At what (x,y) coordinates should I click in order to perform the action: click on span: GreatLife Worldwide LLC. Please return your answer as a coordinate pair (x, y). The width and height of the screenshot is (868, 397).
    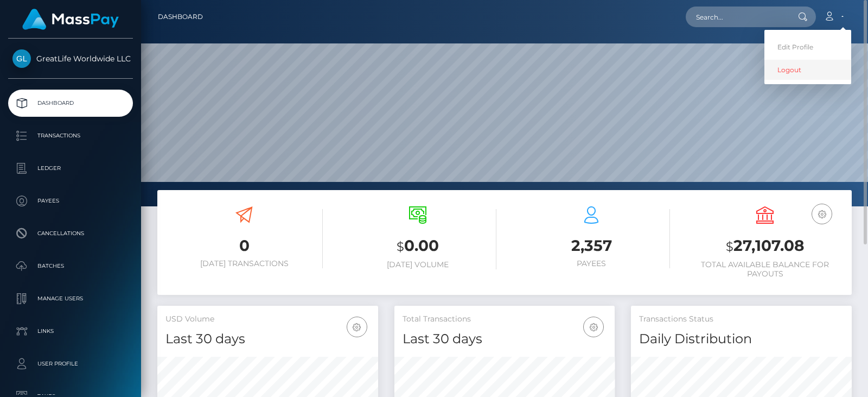
    Looking at the image, I should click on (70, 59).